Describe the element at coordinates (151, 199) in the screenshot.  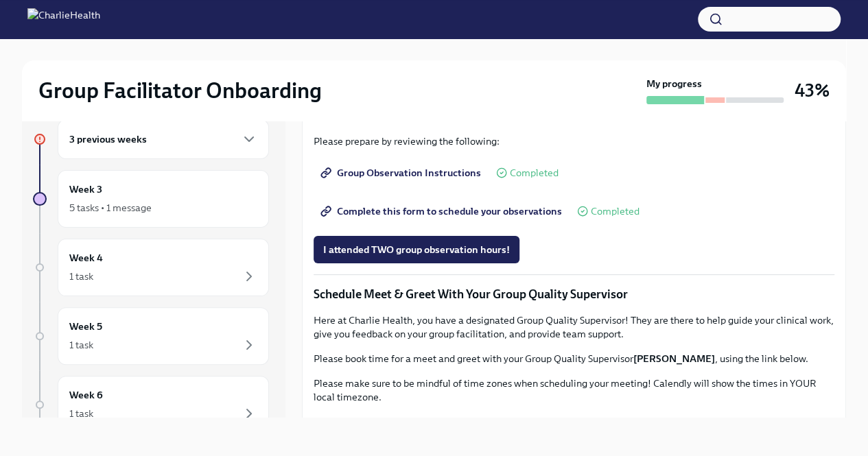
I see `a: Week 35 tasks • 1 message` at that location.